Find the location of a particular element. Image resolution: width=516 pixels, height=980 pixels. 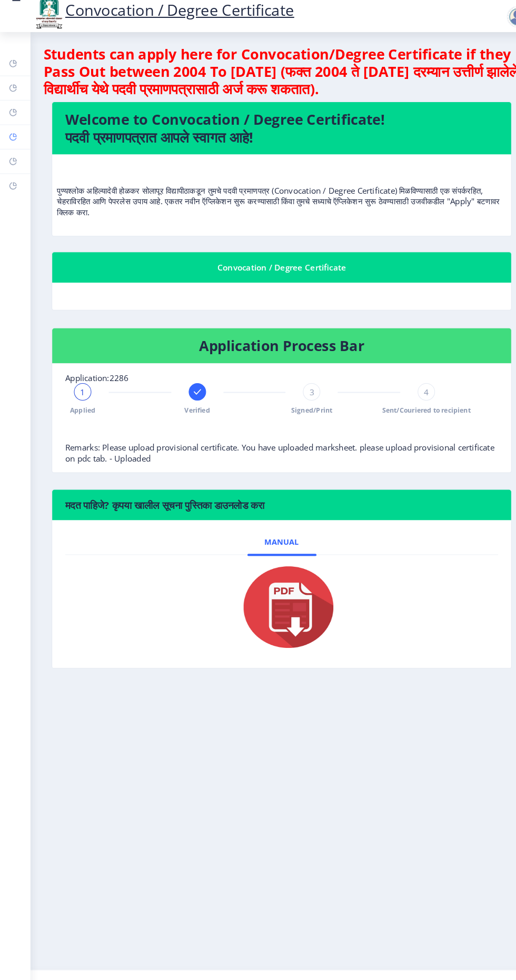

h4: Students can apply here for Convocation/Degree Certificate if they Pass Out between 2004 To [DATE... is located at coordinates (273, 78).